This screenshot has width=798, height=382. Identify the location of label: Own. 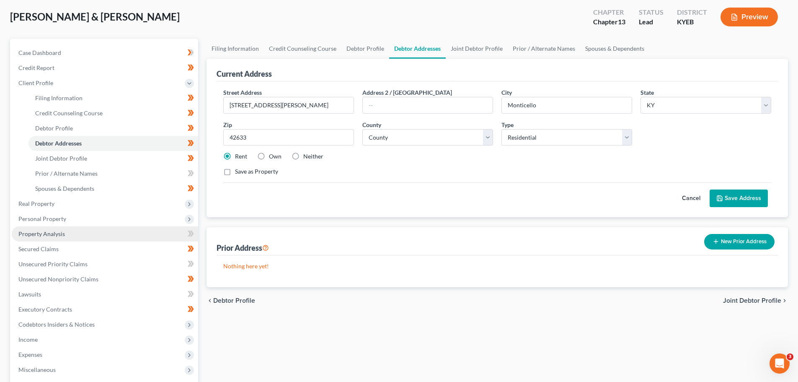
(275, 156).